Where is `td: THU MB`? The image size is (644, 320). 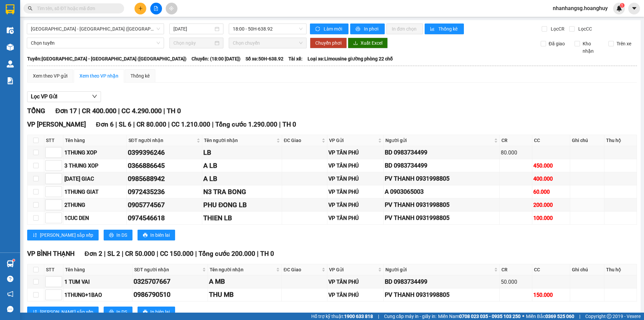
td: THU MB is located at coordinates (245, 295).